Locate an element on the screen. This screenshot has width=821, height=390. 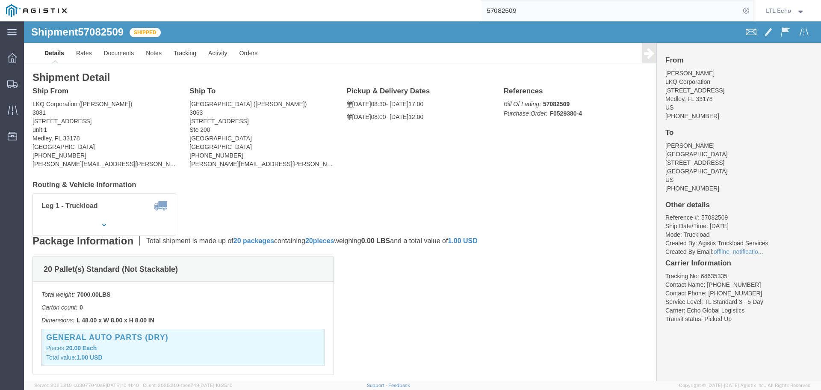
input: Search for shipment number, reference number is located at coordinates (610, 11).